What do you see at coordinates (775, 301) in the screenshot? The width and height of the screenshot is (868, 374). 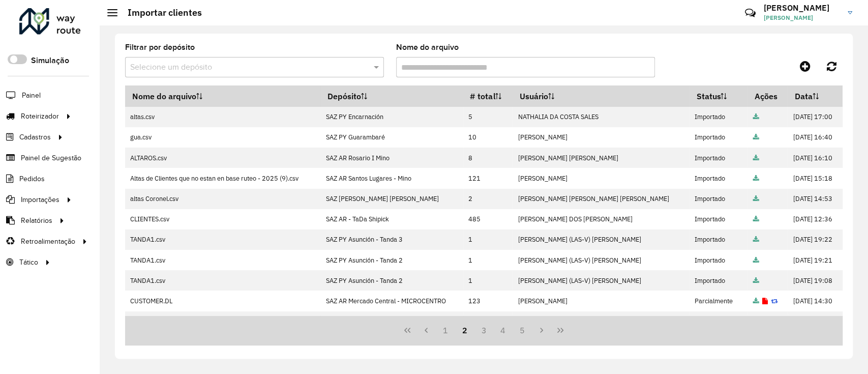 I see `a: Reimportar` at bounding box center [775, 301].